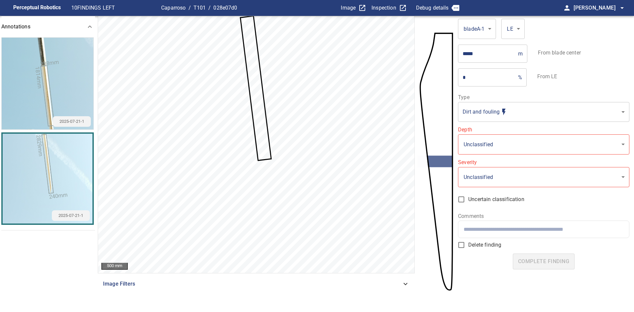 The width and height of the screenshot is (634, 312). I want to click on p: m, so click(521, 54).